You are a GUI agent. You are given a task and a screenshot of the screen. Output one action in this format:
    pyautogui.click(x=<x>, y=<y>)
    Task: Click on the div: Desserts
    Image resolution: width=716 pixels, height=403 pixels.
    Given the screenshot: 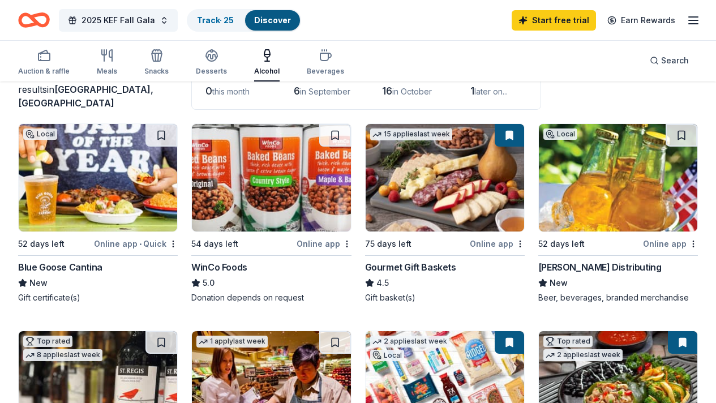 What is the action you would take?
    pyautogui.click(x=211, y=71)
    